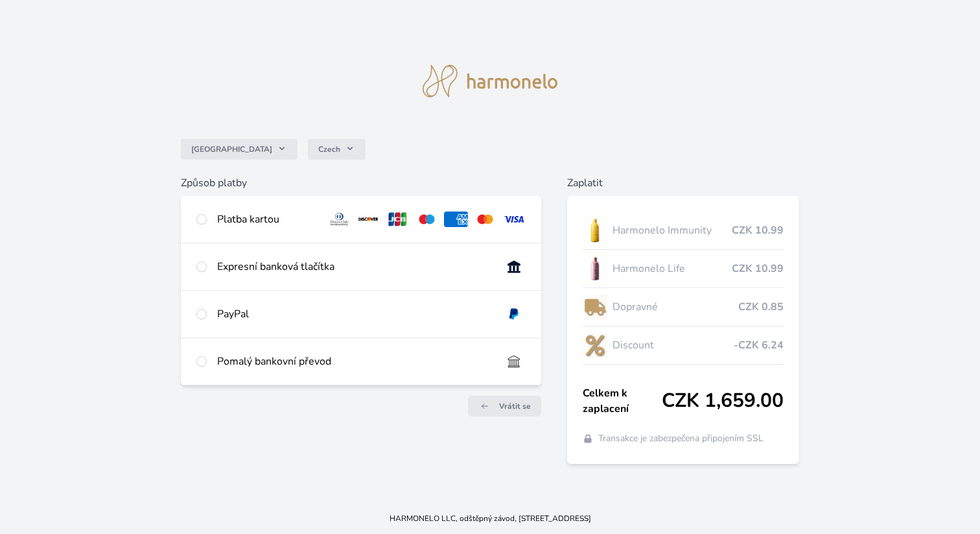 The height and width of the screenshot is (534, 980). Describe the element at coordinates (398, 219) in the screenshot. I see `img: jcb.svg` at that location.